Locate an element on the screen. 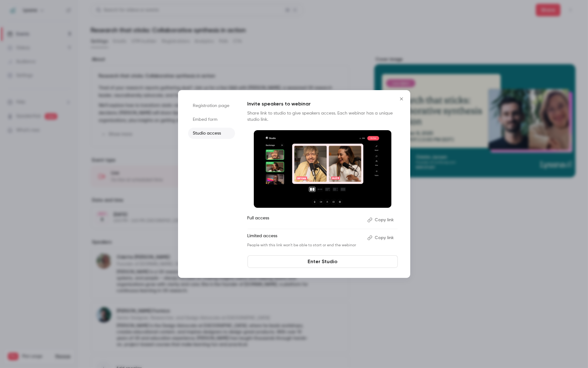 The height and width of the screenshot is (368, 588). img: Invite speakers to webinar is located at coordinates (322, 169).